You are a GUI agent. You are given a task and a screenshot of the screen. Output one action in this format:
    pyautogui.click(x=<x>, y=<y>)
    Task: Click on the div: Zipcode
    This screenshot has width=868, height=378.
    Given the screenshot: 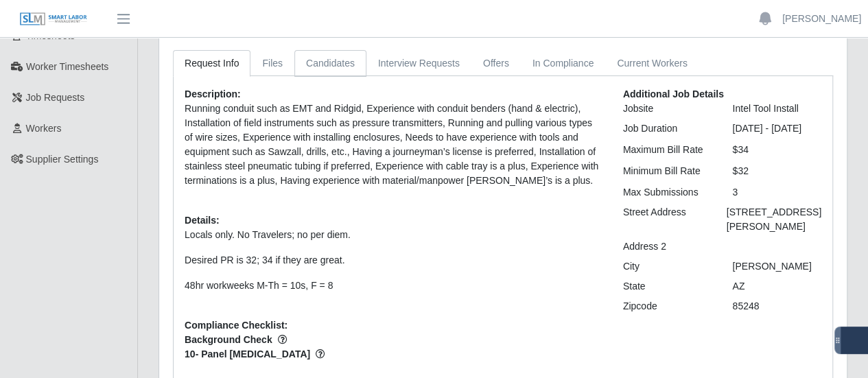 What is the action you would take?
    pyautogui.click(x=668, y=306)
    